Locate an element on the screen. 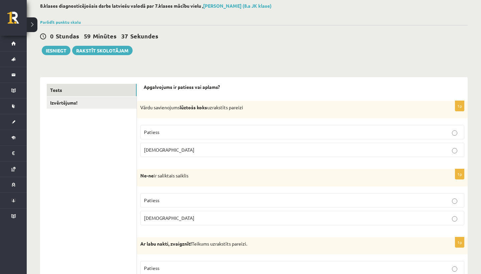 Image resolution: width=481 pixels, height=274 pixels. span: 0 is located at coordinates (52, 36).